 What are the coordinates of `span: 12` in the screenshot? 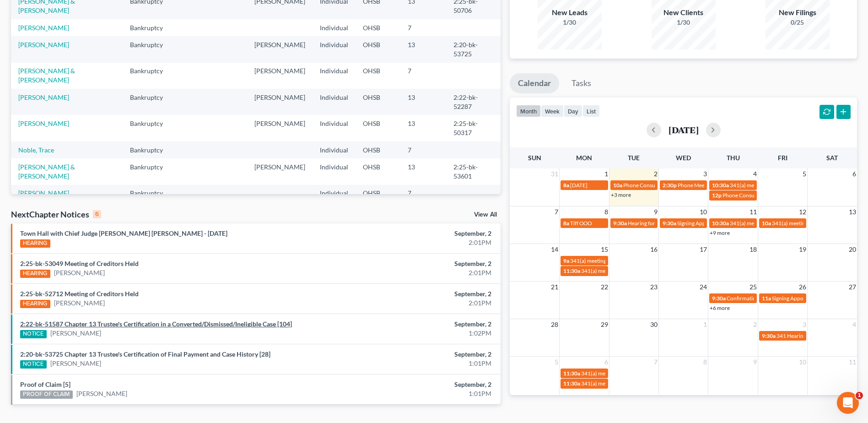 It's located at (802, 212).